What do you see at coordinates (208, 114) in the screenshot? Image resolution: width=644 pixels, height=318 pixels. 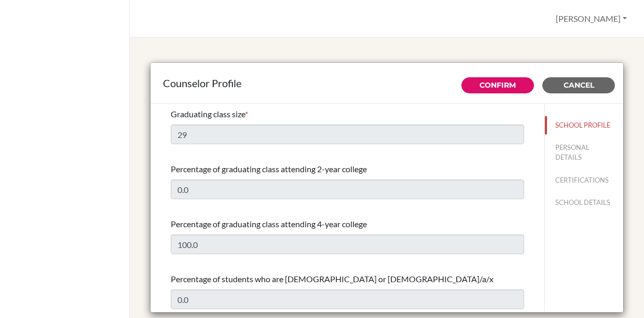 I see `span: Graduating class size` at bounding box center [208, 114].